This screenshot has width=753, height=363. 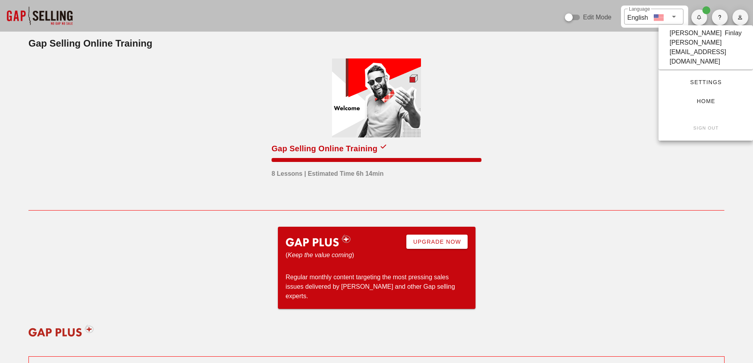 What do you see at coordinates (706, 128) in the screenshot?
I see `button: Sign Out` at bounding box center [706, 128].